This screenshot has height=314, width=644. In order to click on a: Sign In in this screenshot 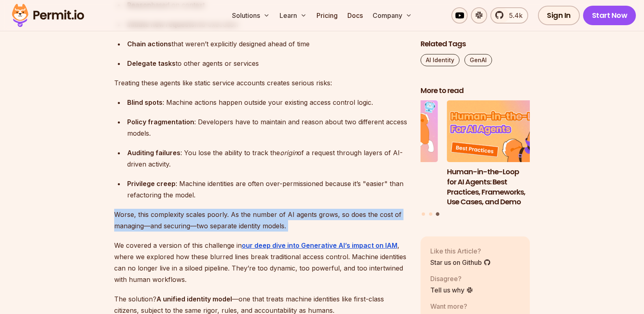, I will do `click(559, 15)`.